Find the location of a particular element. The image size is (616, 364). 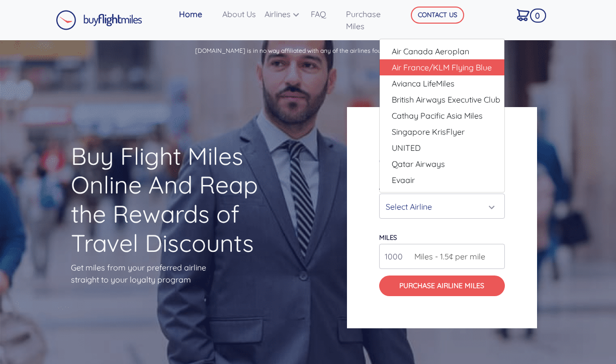

span: Cathay Pacific Asia Miles is located at coordinates (437, 116).